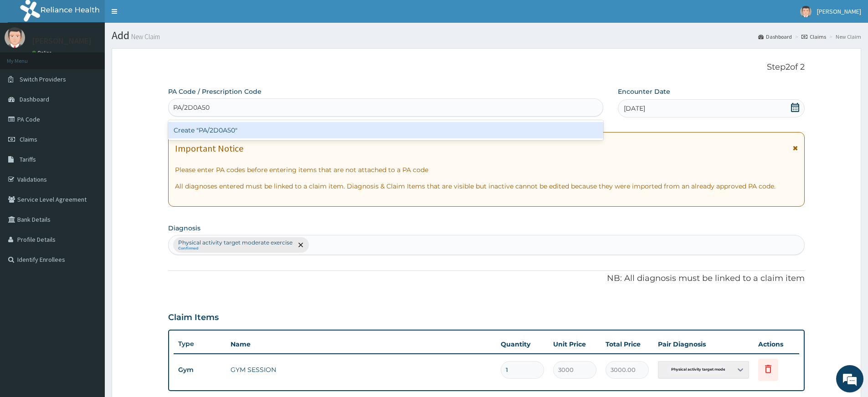 Image resolution: width=868 pixels, height=397 pixels. What do you see at coordinates (43, 52) in the screenshot?
I see `a: Online` at bounding box center [43, 52].